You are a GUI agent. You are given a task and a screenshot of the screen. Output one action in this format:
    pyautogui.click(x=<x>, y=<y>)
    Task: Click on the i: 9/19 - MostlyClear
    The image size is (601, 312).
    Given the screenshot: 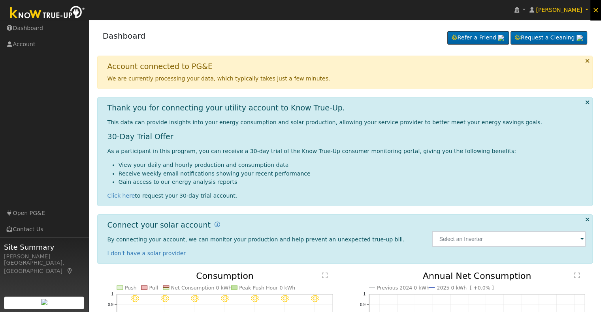 What is the action you would take?
    pyautogui.click(x=285, y=299)
    